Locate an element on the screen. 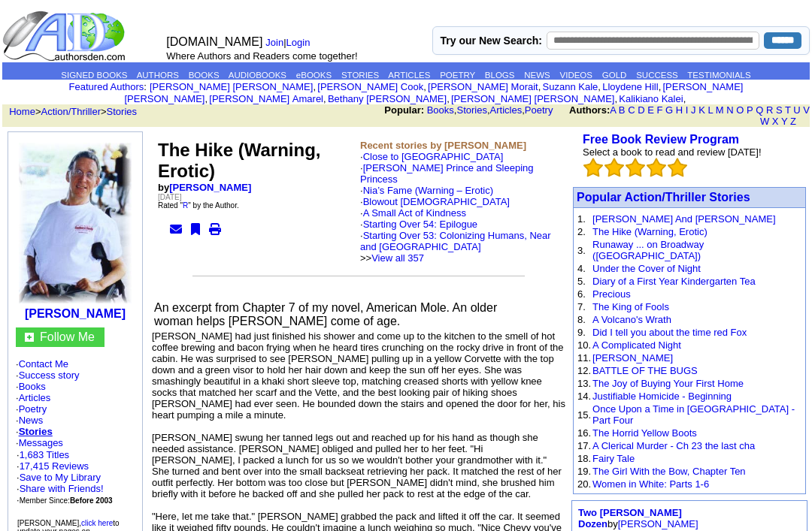 The height and width of the screenshot is (531, 812). a: Nia’s Fame (Warning – Erotic) is located at coordinates (427, 190).